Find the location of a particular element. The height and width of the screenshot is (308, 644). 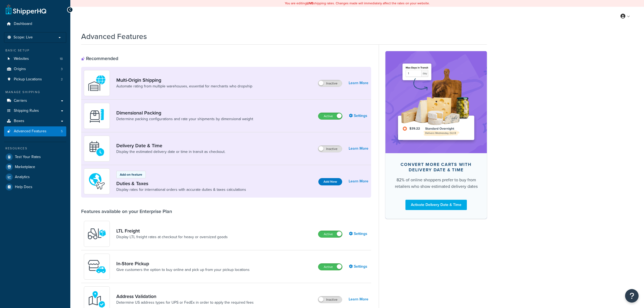

button: Add Now is located at coordinates (330, 181).